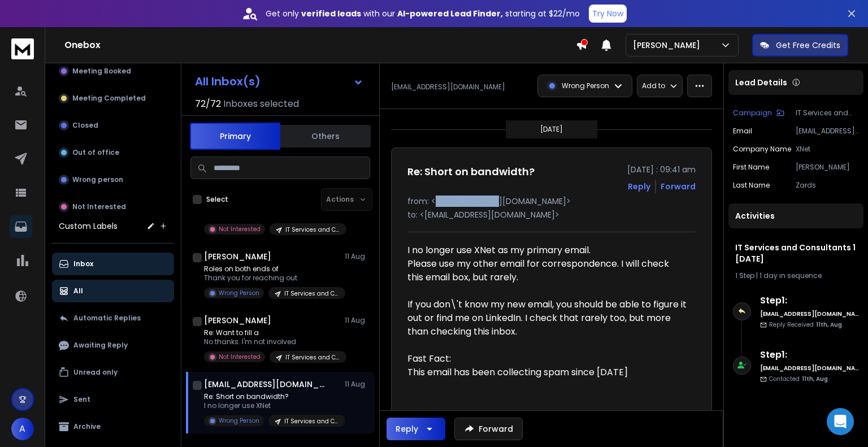 The height and width of the screenshot is (447, 868). Describe the element at coordinates (272, 406) in the screenshot. I see `p: I no longer use XNet` at that location.